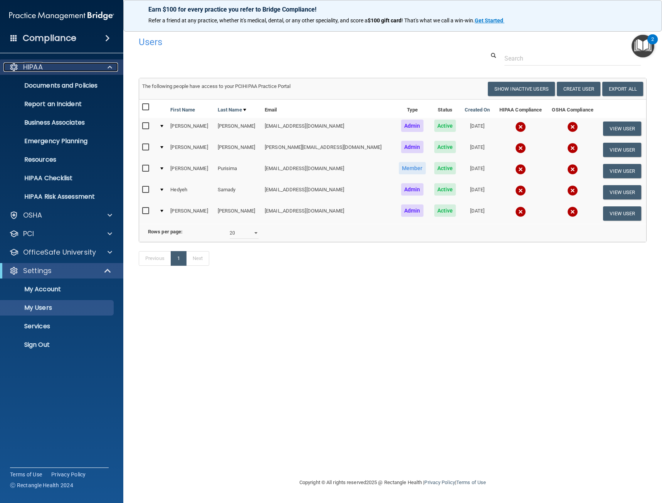 The height and width of the screenshot is (503, 662). What do you see at coordinates (217, 86) in the screenshot?
I see `span: The following people have access to your PCIHIPAA Practice Portal` at bounding box center [217, 86].